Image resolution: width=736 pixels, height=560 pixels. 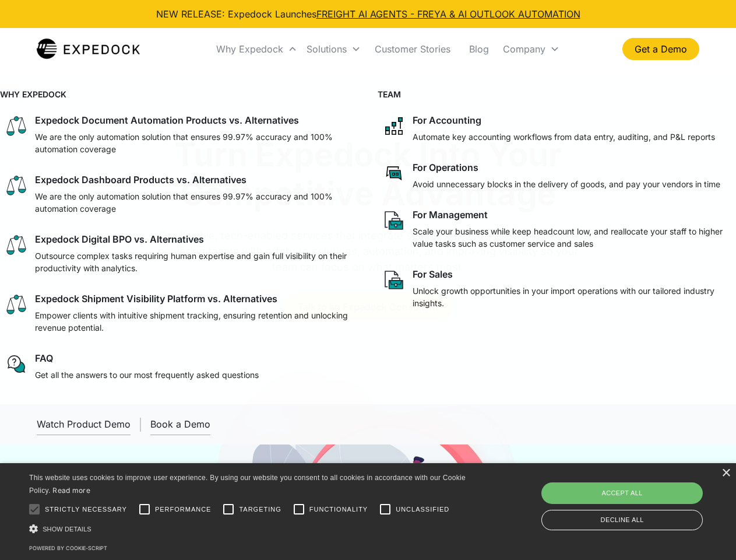 I want to click on div: Book a Demo, so click(x=180, y=424).